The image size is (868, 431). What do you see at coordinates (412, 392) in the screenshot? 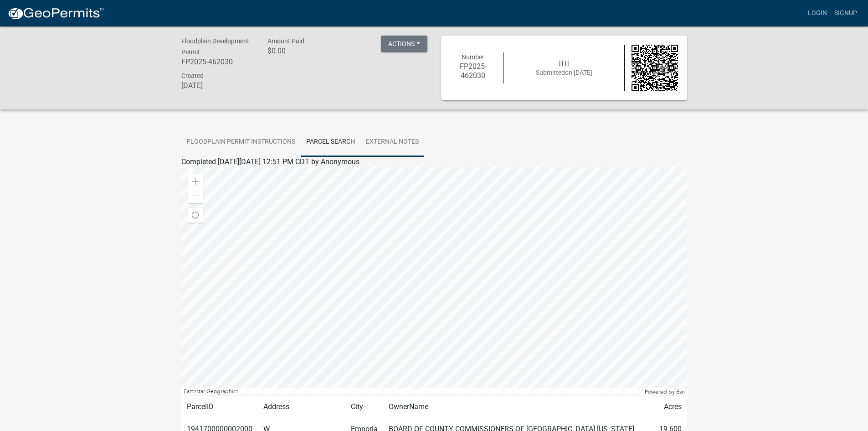
I see `div: Earthstar Geographics` at bounding box center [412, 392].